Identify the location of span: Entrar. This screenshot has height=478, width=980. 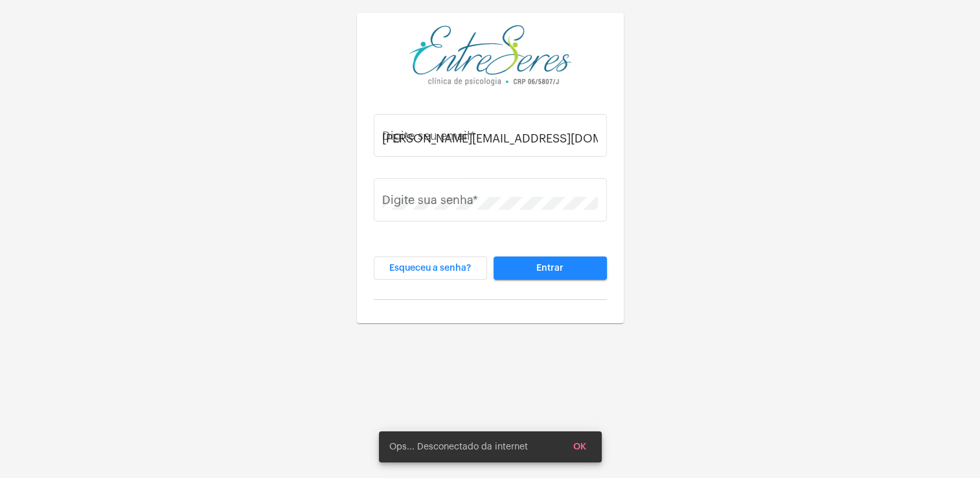
(550, 268).